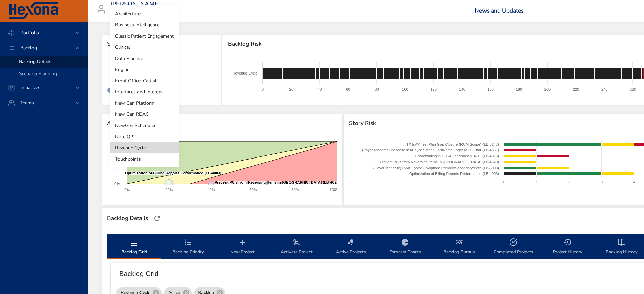  I want to click on li: NewGen Scheduler, so click(144, 125).